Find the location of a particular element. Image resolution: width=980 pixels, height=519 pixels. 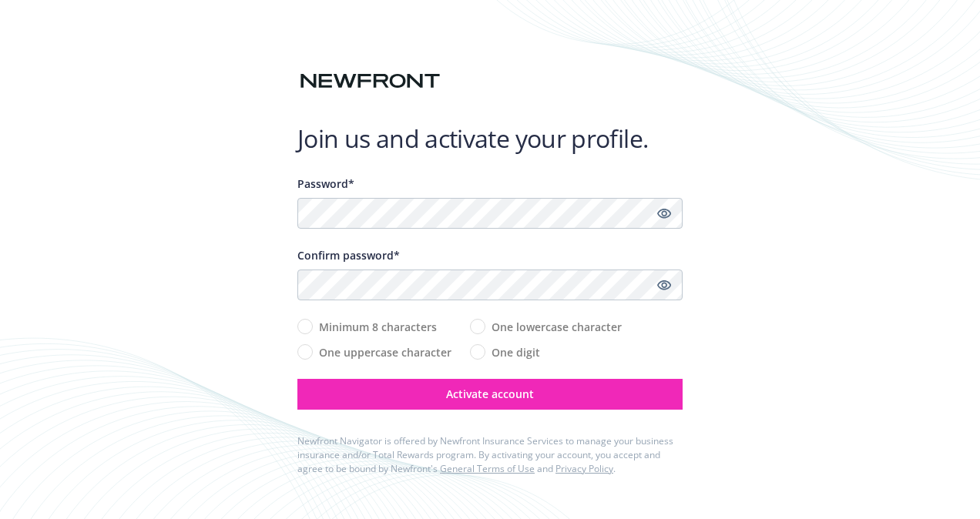

a: General Terms of Use is located at coordinates (487, 468).